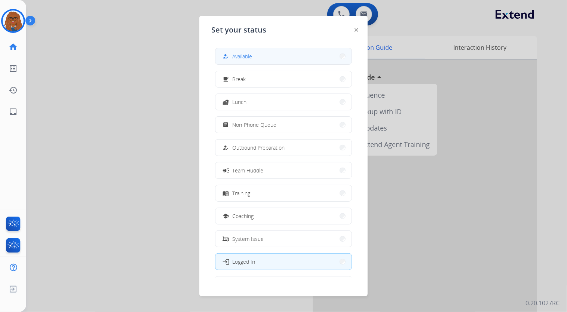 This screenshot has height=312, width=567. Describe the element at coordinates (13, 47) in the screenshot. I see `mat-icon: home` at that location.